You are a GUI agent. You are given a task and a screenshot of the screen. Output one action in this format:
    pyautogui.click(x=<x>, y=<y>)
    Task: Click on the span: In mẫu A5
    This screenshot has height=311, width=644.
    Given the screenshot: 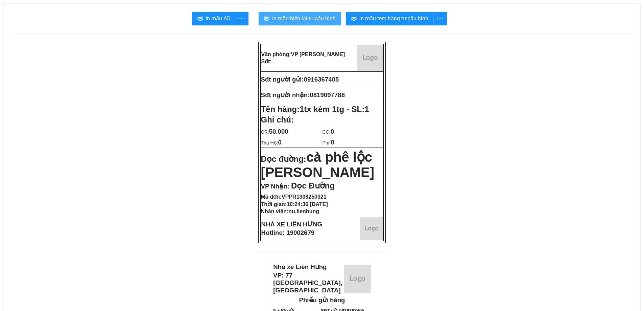 What is the action you would take?
    pyautogui.click(x=218, y=18)
    